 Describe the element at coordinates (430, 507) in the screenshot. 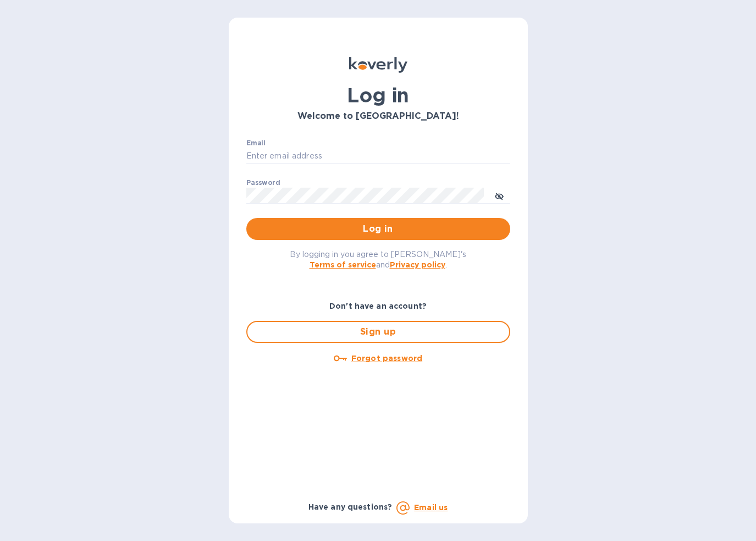

I see `b: Email us` at that location.